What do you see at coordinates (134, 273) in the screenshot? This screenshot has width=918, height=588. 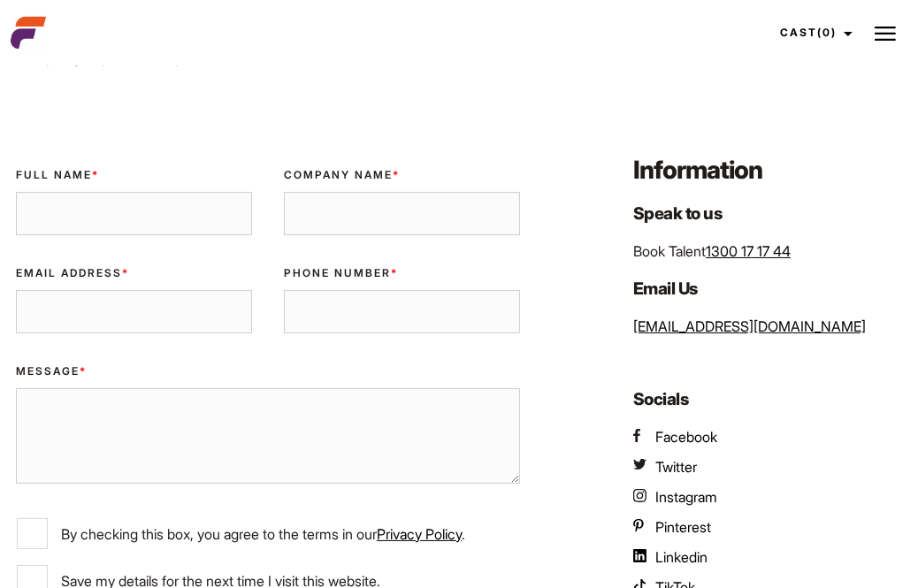 I see `label: Email Address` at bounding box center [134, 273].